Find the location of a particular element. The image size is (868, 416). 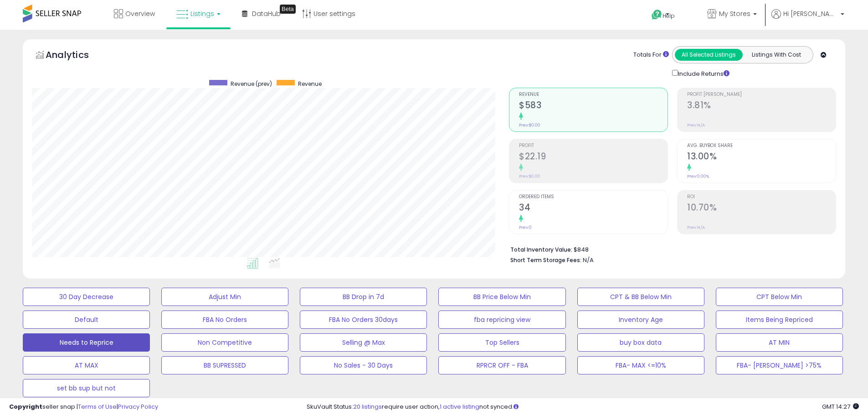

button: BB Price Below Min is located at coordinates (502, 297).